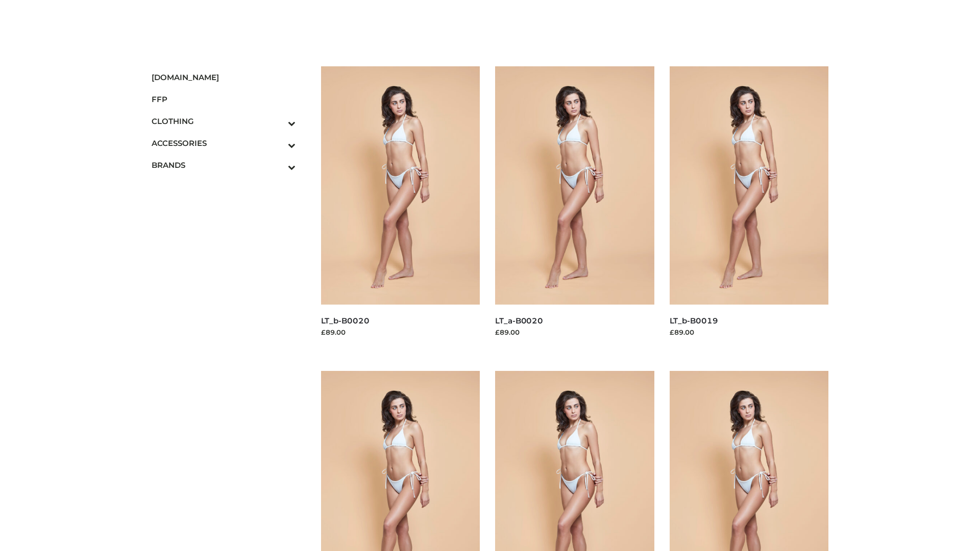  Describe the element at coordinates (519, 320) in the screenshot. I see `a: LT_a-B0020` at that location.